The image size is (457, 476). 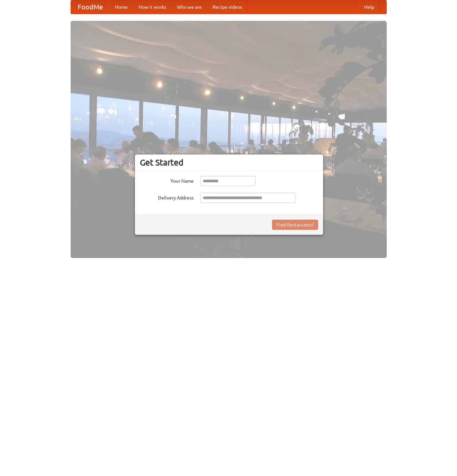 What do you see at coordinates (370, 7) in the screenshot?
I see `a: Help` at bounding box center [370, 7].